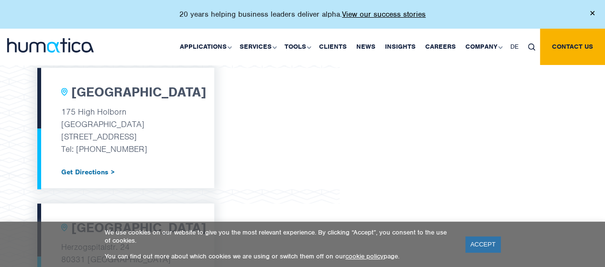 Image resolution: width=605 pixels, height=267 pixels. Describe the element at coordinates (514, 46) in the screenshot. I see `span: DE` at that location.